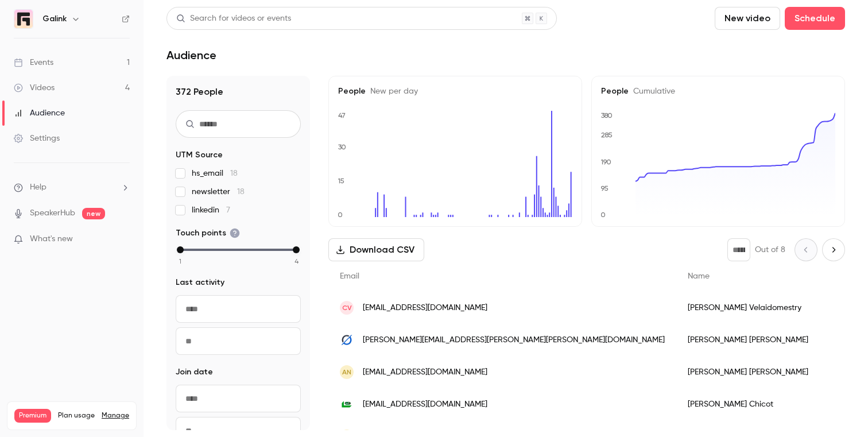  I want to click on p: Out of 8, so click(770, 249).